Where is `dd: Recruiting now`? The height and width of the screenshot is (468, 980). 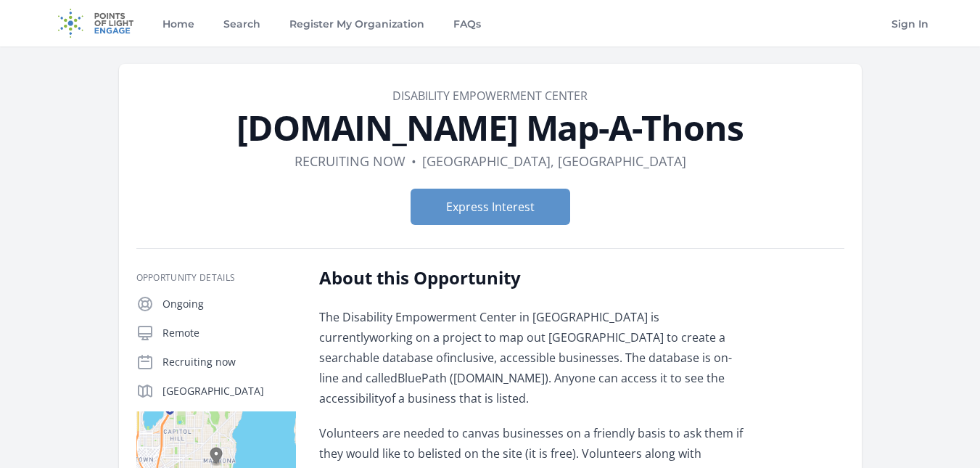 dd: Recruiting now is located at coordinates (350, 161).